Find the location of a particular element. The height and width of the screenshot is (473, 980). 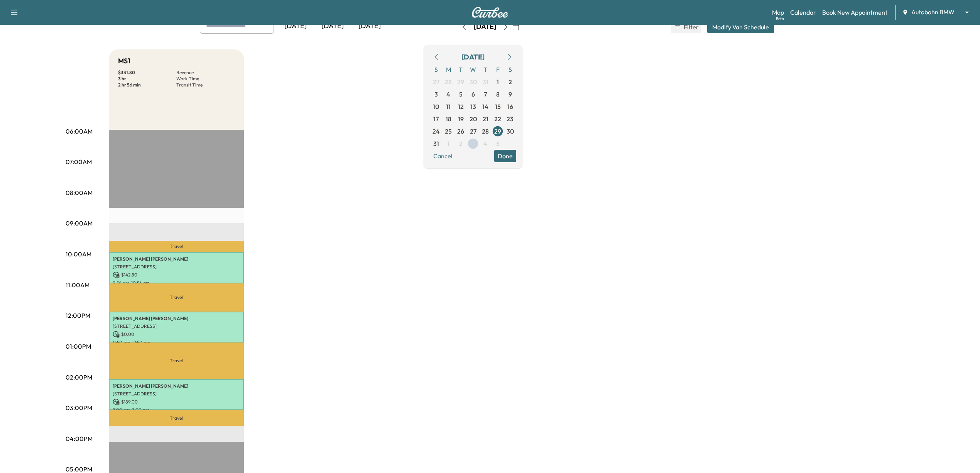

p: Revenue is located at coordinates (205, 72).